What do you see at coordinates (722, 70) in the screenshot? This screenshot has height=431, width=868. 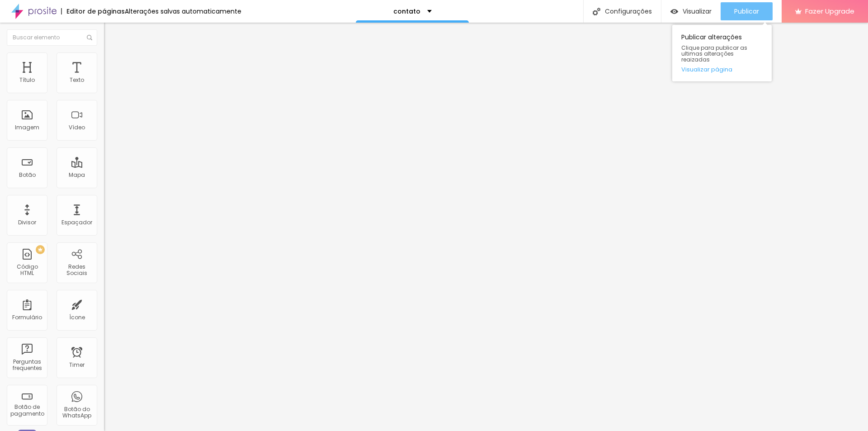 I see `a: Visualizar página` at bounding box center [722, 70].